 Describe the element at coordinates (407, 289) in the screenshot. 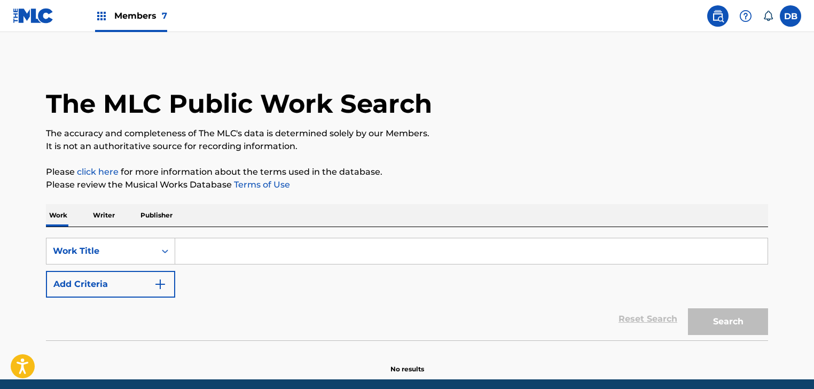

I see `form: Search Form` at that location.